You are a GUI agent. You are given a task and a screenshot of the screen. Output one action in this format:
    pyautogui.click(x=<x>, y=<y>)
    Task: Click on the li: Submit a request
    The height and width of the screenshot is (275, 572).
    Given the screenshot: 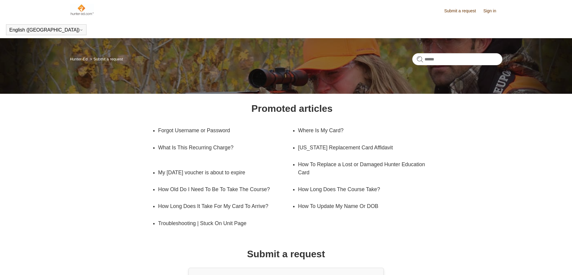 What is the action you would take?
    pyautogui.click(x=106, y=59)
    